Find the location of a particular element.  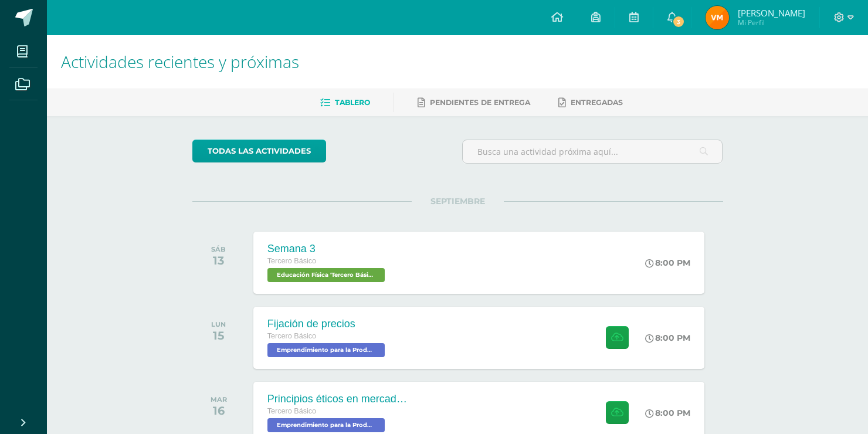

div: SÁB is located at coordinates (218, 249).